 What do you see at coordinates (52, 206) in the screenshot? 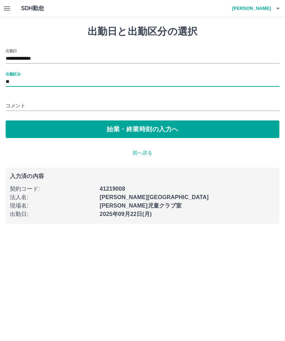
I see `p: 現場名 :` at bounding box center [52, 206].